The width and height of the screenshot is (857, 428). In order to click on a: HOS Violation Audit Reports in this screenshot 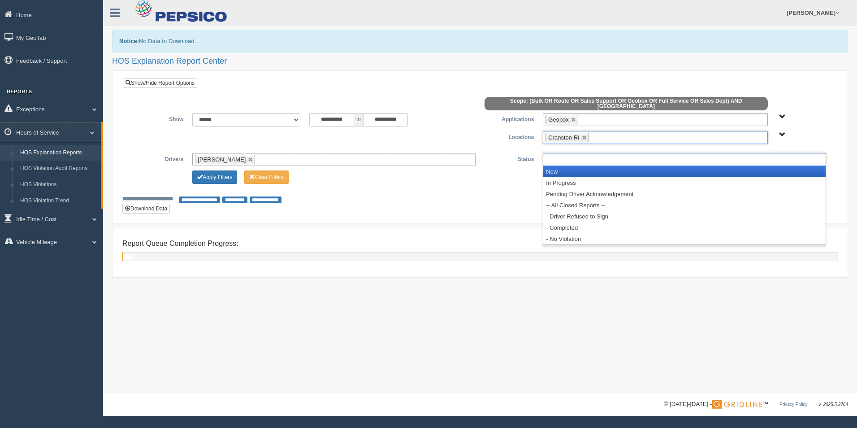, I will do `click(58, 169)`.